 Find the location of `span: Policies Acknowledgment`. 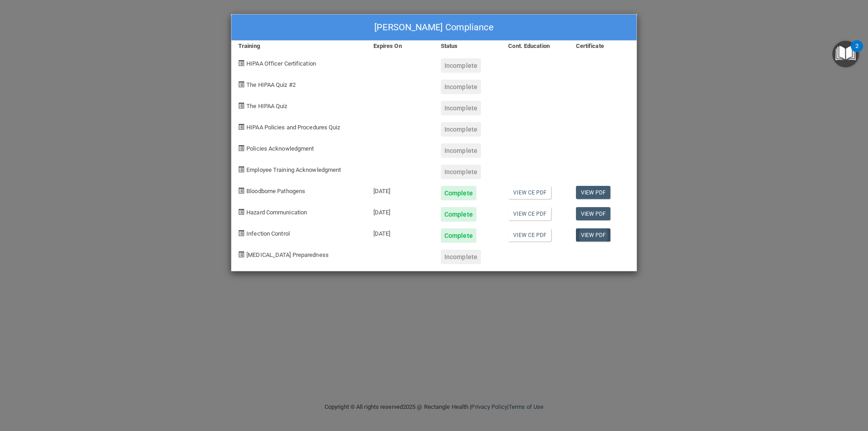

span: Policies Acknowledgment is located at coordinates (280, 148).